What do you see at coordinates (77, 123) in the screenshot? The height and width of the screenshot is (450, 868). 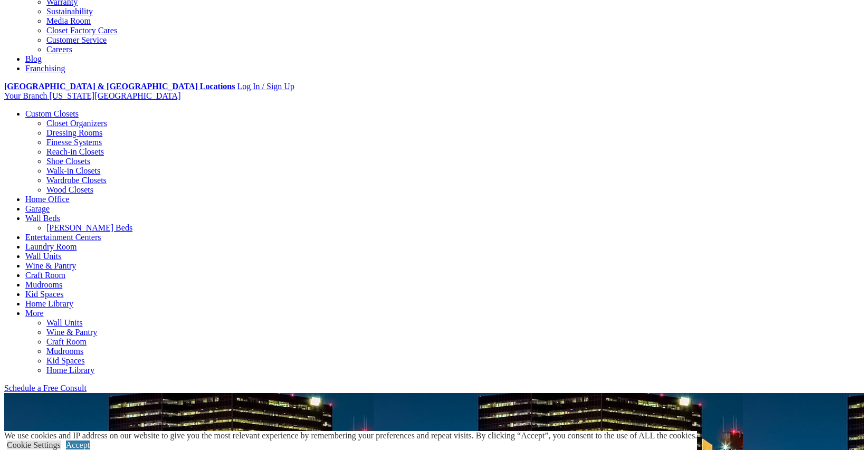 I see `a: Closet Organizers` at bounding box center [77, 123].